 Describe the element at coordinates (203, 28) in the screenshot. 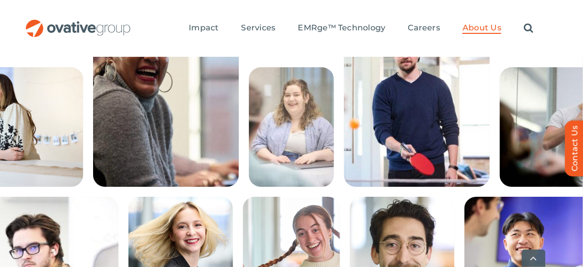

I see `a: Impact` at that location.